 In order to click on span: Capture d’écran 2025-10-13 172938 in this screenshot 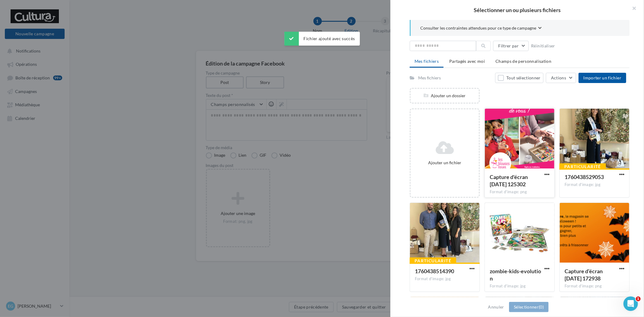, I will do `click(584, 275)`.